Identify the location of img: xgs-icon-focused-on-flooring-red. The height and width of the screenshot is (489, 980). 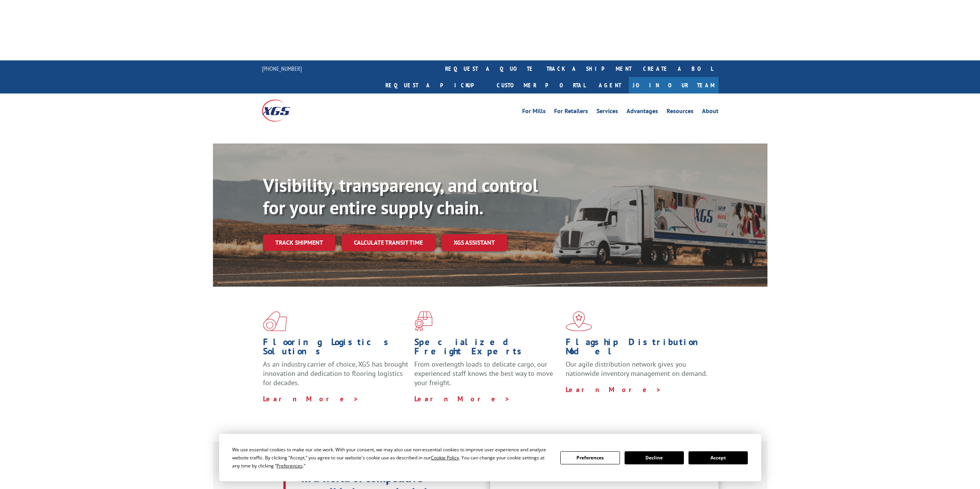
(423, 321).